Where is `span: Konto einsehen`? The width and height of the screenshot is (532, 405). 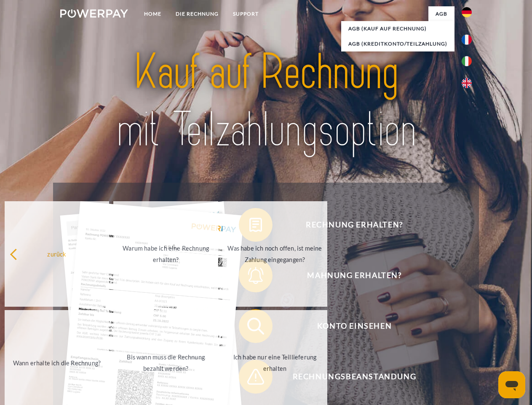
span: Konto einsehen is located at coordinates (354, 326).